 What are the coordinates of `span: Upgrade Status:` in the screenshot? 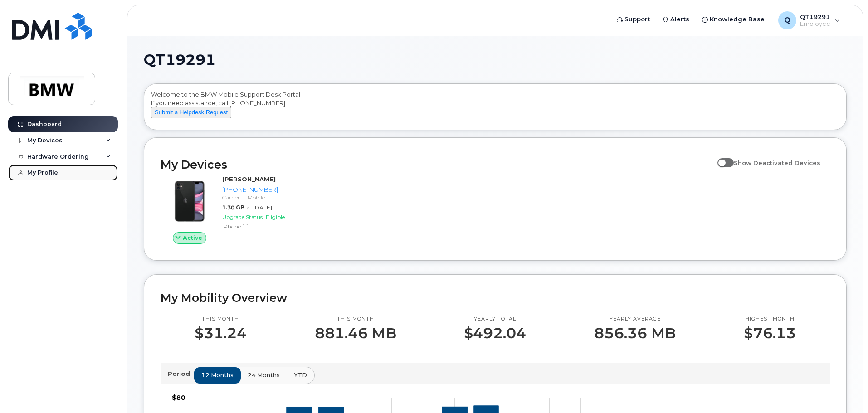 It's located at (243, 217).